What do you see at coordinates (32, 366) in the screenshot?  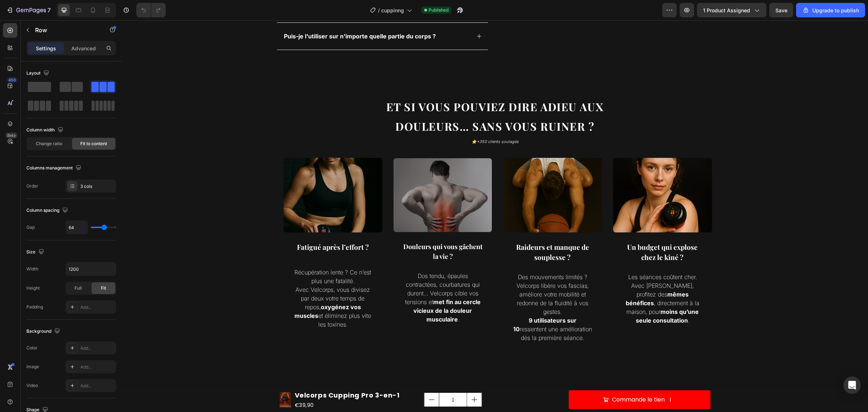 I see `div: Image` at bounding box center [32, 366].